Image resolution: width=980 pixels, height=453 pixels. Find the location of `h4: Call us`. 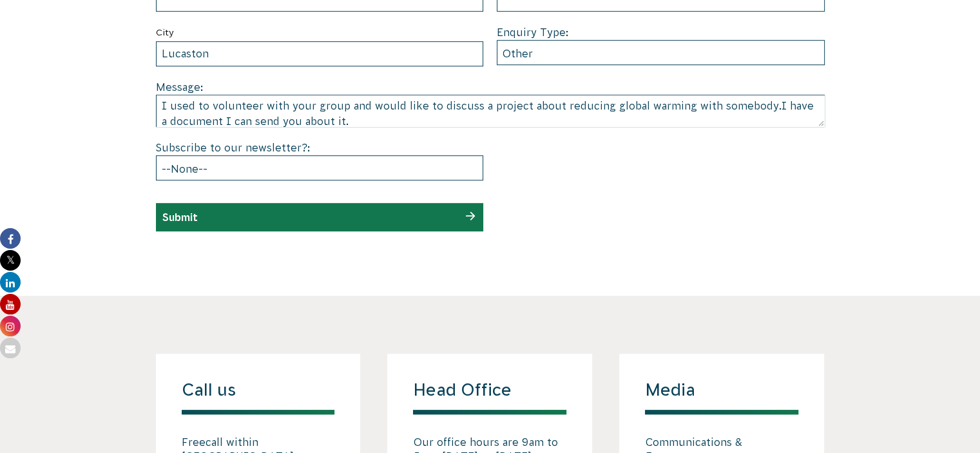

h4: Call us is located at coordinates (258, 397).